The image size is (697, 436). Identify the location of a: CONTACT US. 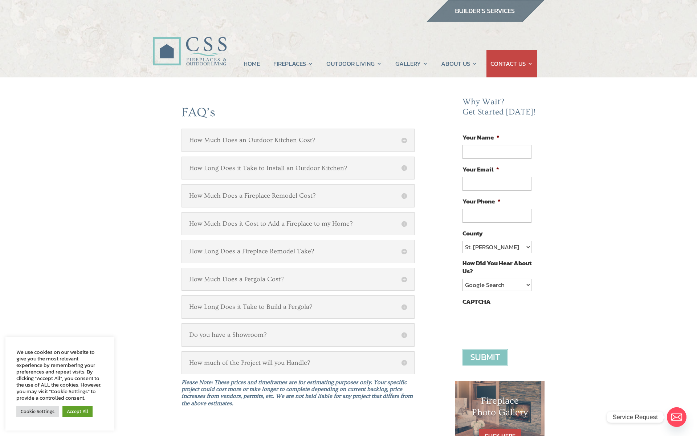
(512, 64).